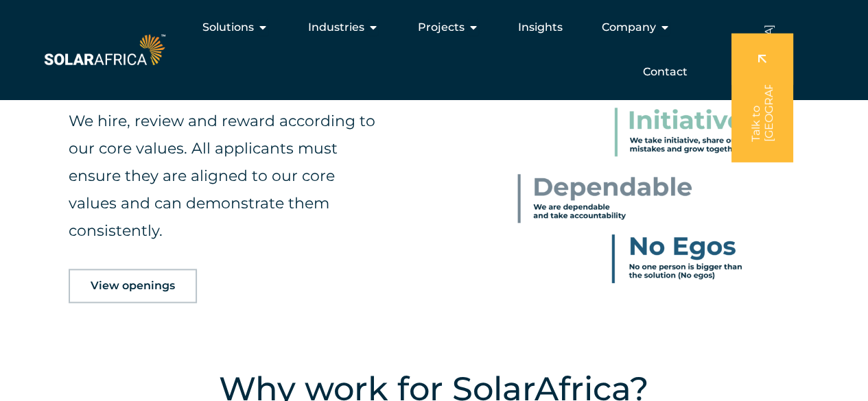 The image size is (868, 401). I want to click on div: Menu Toggle, so click(433, 49).